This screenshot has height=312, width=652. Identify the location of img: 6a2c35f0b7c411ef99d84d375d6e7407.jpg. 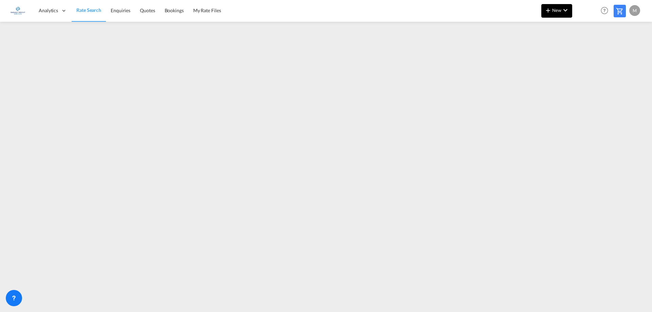
(18, 11).